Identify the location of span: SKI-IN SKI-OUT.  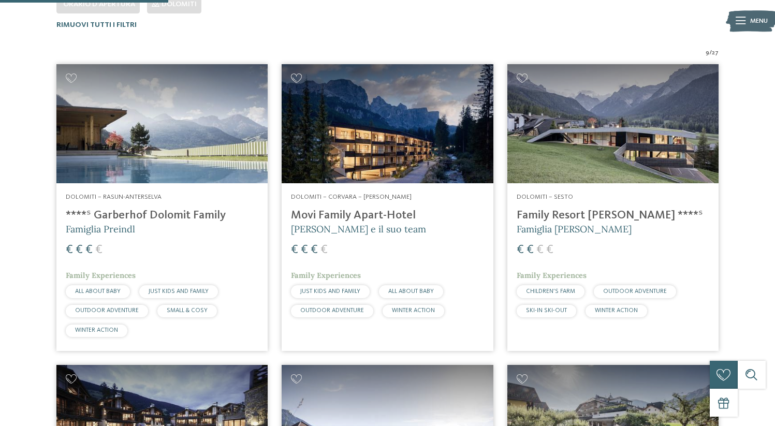
(546, 310).